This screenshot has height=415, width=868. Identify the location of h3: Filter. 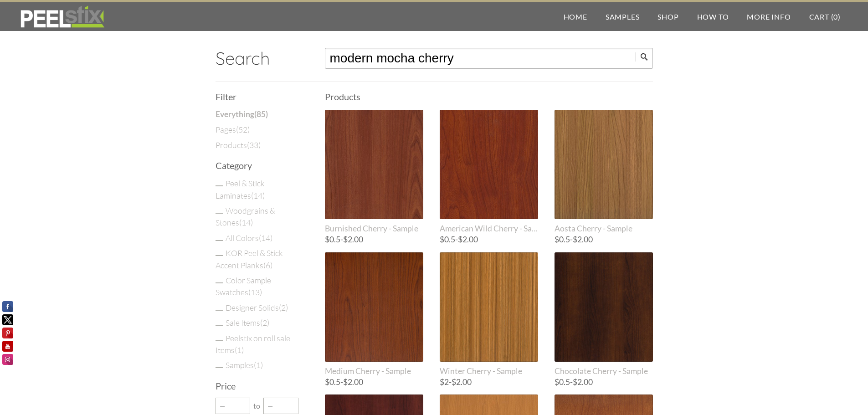
(260, 97).